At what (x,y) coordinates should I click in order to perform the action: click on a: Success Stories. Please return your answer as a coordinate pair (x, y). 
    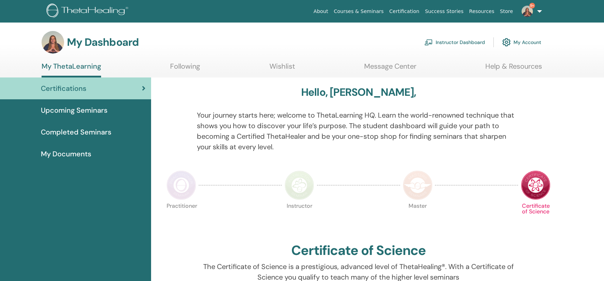
    Looking at the image, I should click on (444, 11).